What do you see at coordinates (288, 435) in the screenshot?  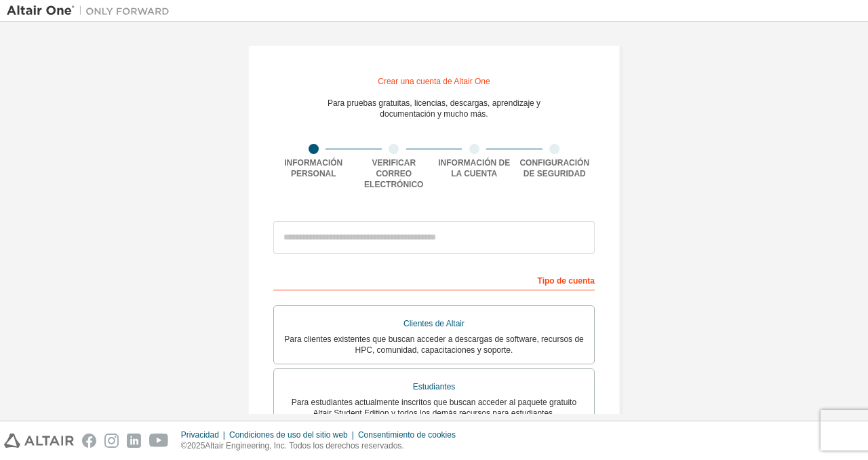 I see `font: Condiciones de uso del sitio web` at bounding box center [288, 435].